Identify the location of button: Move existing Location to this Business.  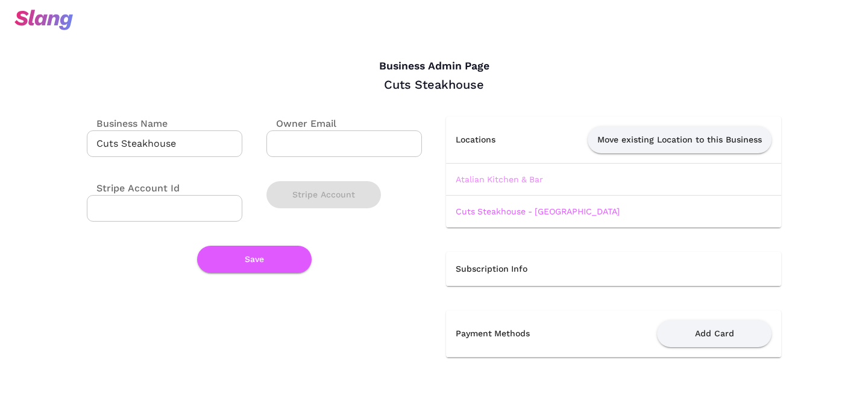
(679, 140).